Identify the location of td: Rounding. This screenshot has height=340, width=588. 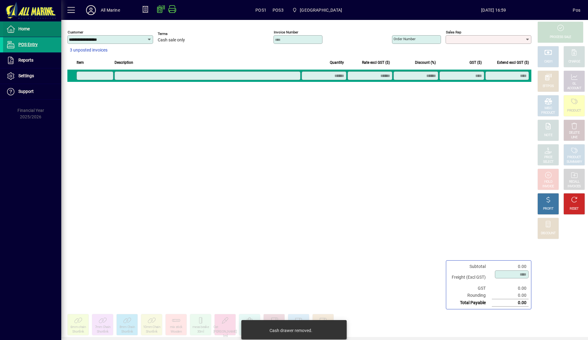
(470, 295).